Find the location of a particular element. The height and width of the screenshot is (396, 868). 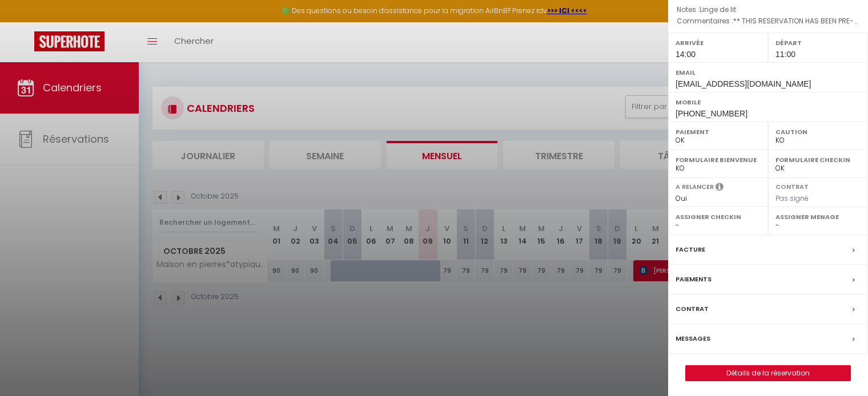

span: Linge de lit is located at coordinates (718, 9).